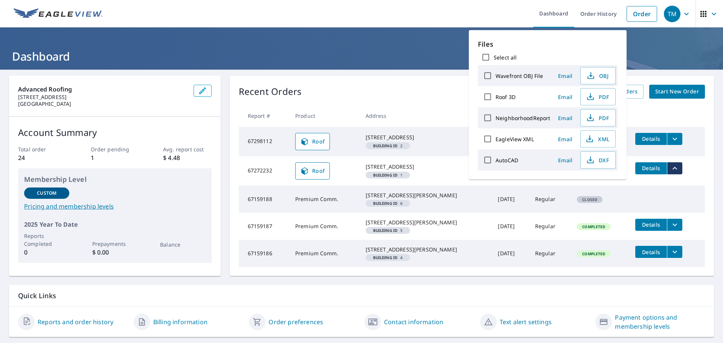 The width and height of the screenshot is (723, 343). I want to click on span: 1, so click(388, 175).